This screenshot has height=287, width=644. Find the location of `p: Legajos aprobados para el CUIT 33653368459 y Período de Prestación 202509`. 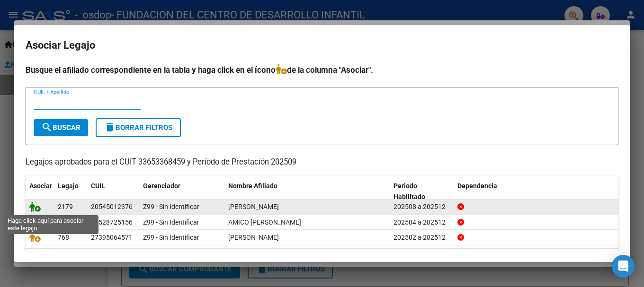

p: Legajos aprobados para el CUIT 33653368459 y Período de Prestación 202509 is located at coordinates (322, 162).